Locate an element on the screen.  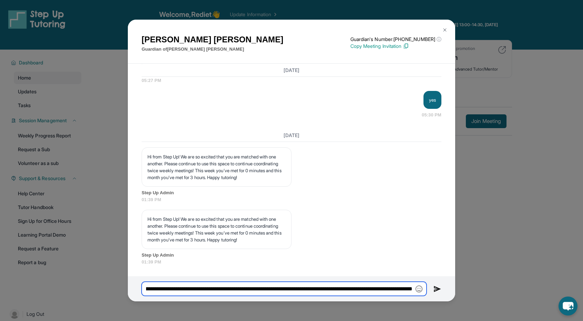
span: 05:27 PM is located at coordinates (292, 81).